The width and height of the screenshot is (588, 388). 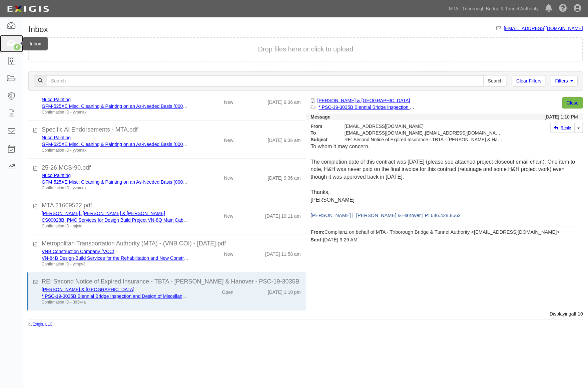 I want to click on div: Open, so click(x=228, y=291).